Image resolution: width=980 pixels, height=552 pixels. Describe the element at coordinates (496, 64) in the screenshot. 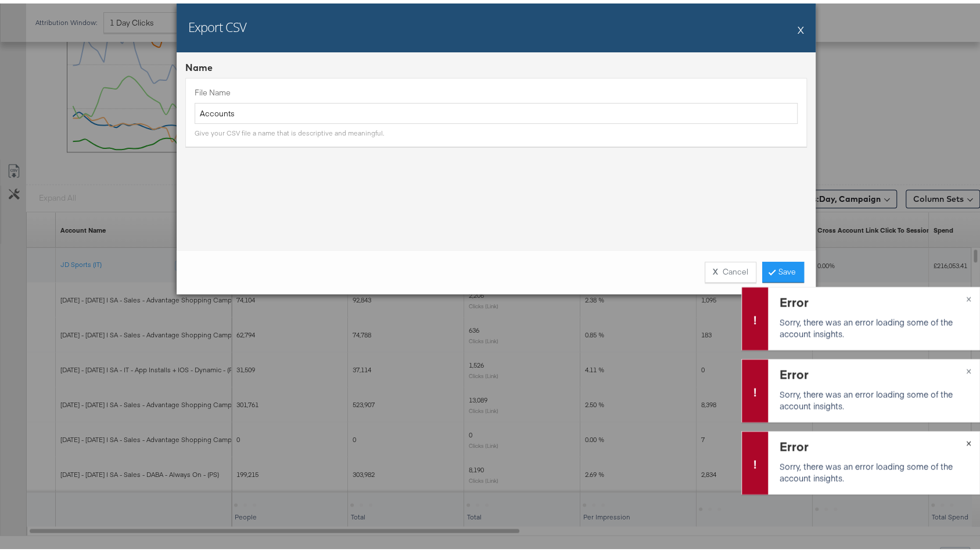

I see `div: Name` at that location.